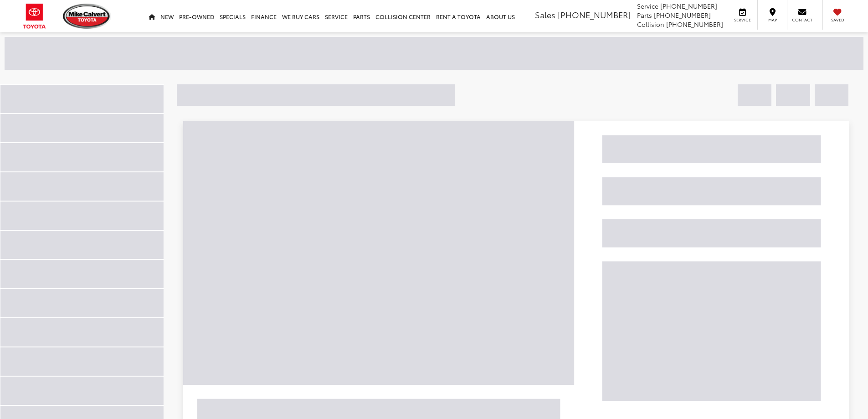  Describe the element at coordinates (546, 14) in the screenshot. I see `span: Sales` at that location.